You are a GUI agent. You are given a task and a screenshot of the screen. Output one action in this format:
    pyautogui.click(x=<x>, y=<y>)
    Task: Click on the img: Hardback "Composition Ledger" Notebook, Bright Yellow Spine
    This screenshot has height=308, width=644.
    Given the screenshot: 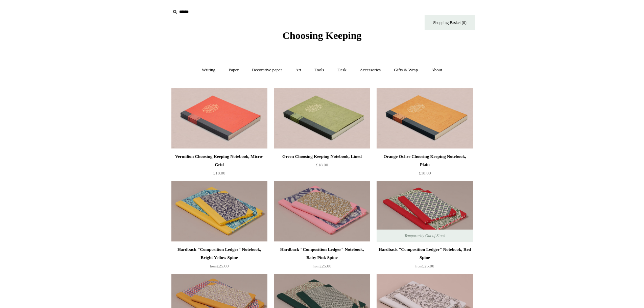 What is the action you would take?
    pyautogui.click(x=219, y=211)
    